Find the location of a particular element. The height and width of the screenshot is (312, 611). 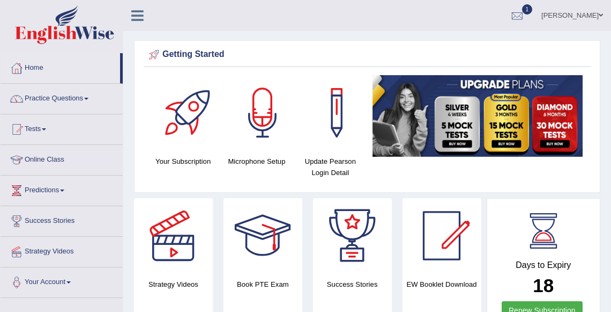

a: Tests is located at coordinates (62, 128).